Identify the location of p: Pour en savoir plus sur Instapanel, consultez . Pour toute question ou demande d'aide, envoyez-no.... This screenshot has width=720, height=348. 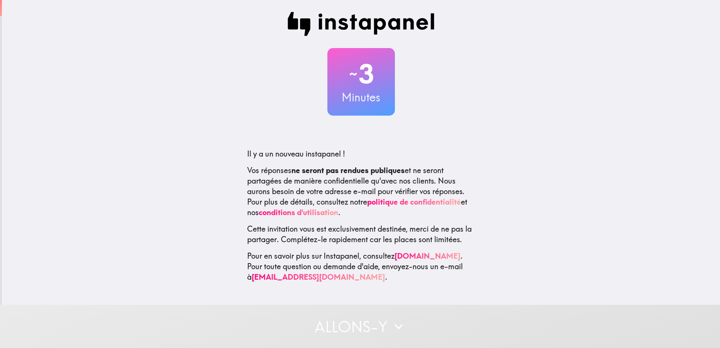
(361, 266).